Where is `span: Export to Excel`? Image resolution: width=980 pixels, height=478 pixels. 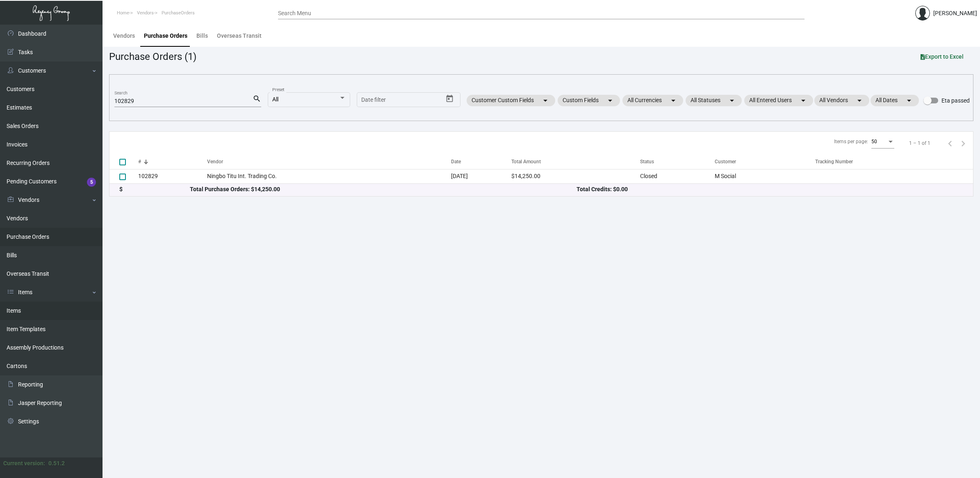
span: Export to Excel is located at coordinates (942, 57).